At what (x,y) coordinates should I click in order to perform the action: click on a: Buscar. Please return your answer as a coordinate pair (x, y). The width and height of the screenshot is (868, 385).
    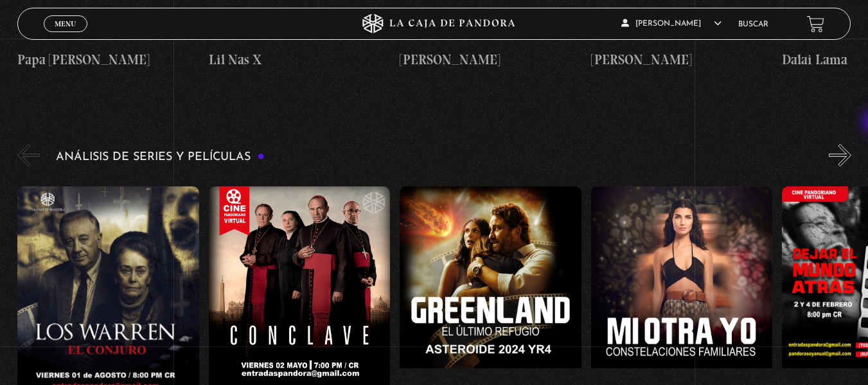
    Looking at the image, I should click on (753, 25).